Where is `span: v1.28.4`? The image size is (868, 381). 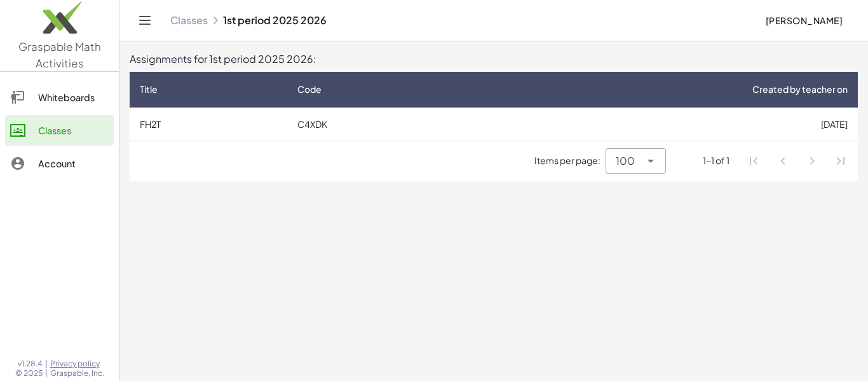 span: v1.28.4 is located at coordinates (30, 364).